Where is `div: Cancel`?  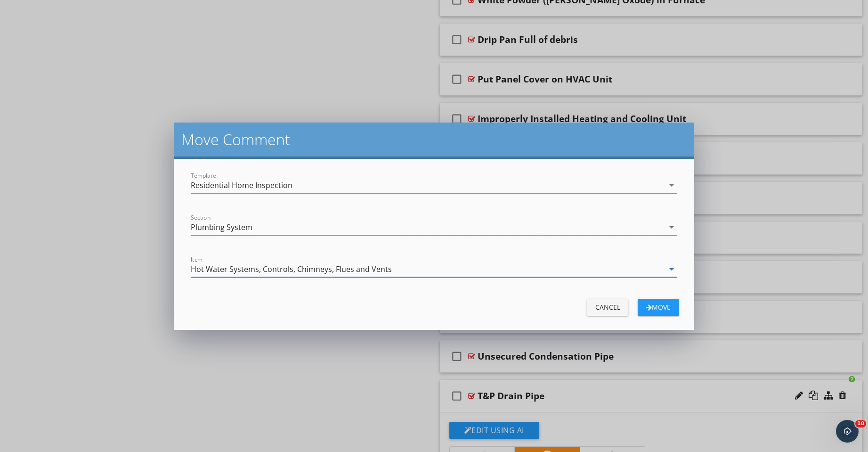
div: Cancel is located at coordinates (608, 307).